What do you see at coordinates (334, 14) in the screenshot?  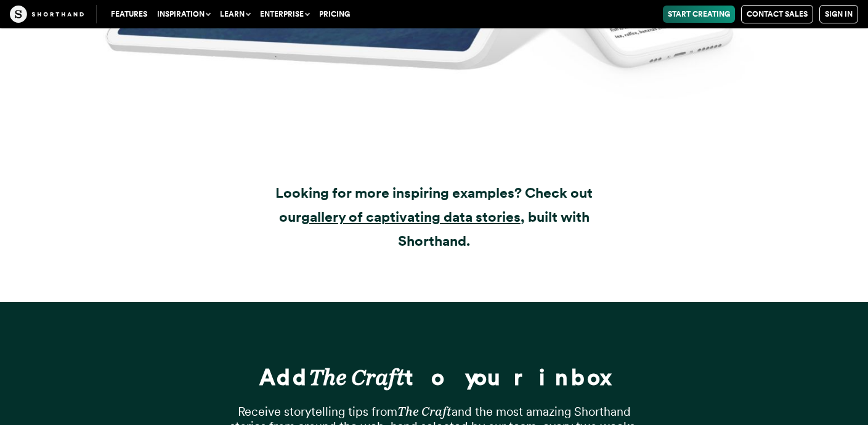 I see `a: Pricing` at bounding box center [334, 14].